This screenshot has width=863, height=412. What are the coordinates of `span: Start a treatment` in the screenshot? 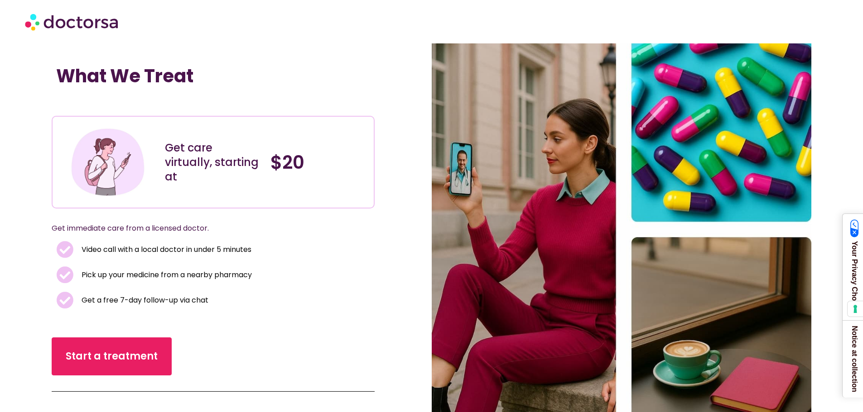 It's located at (111, 357).